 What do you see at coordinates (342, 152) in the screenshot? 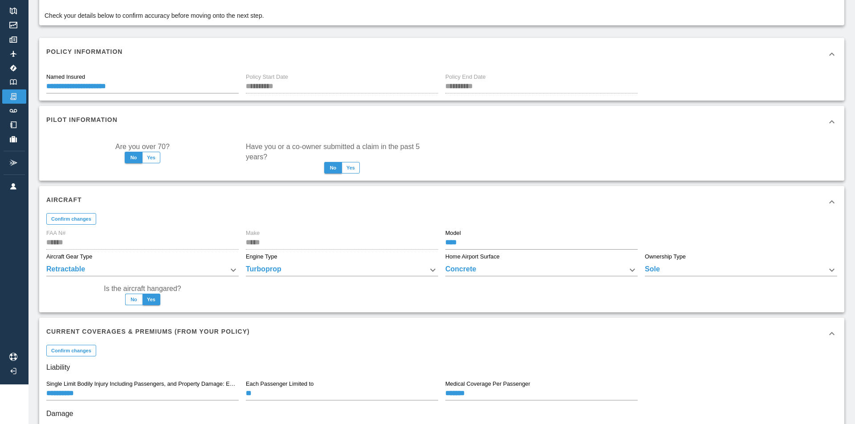
I see `label: Have you or a co-owner submitted a claim in the past 5 years?` at bounding box center [342, 152].